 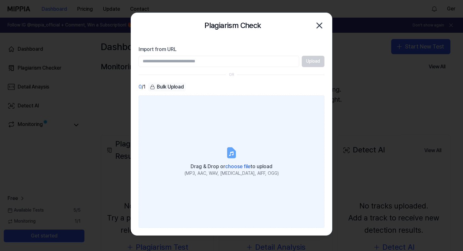 I want to click on span: 0, so click(x=140, y=87).